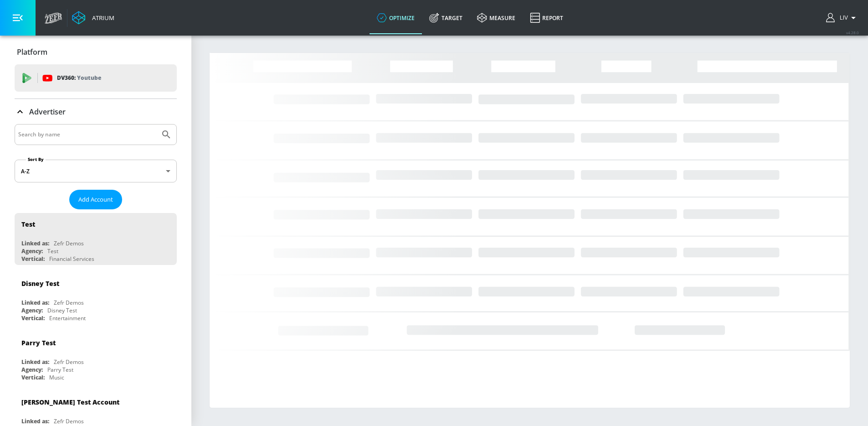  Describe the element at coordinates (95, 239) in the screenshot. I see `div: TestLinked as:Zefr DemosAgency:TestVertical:Financial Services` at that location.